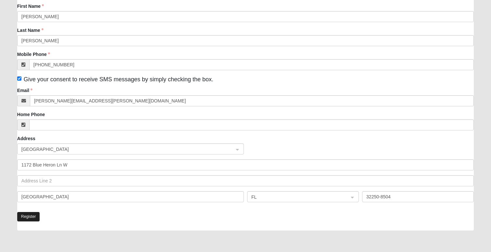 This screenshot has height=252, width=491. I want to click on span: United States, so click(125, 149).